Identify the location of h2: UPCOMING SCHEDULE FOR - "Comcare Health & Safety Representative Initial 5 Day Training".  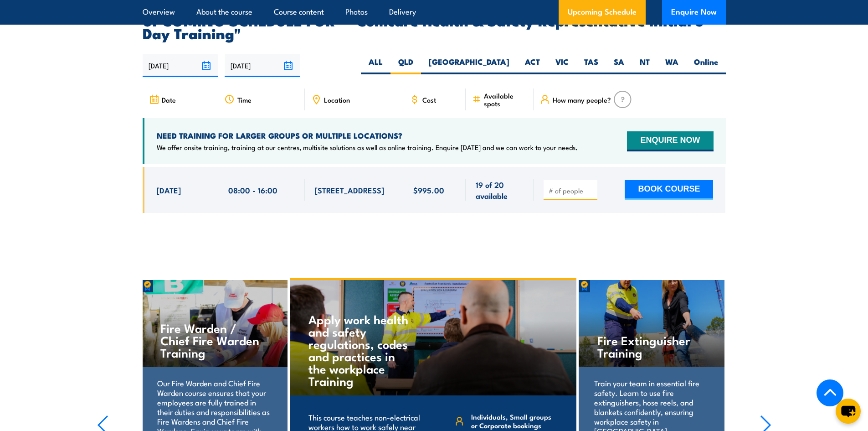
(434, 26).